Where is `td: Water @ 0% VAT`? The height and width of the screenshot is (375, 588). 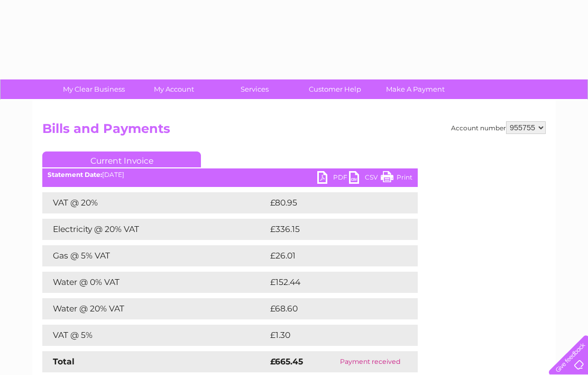 td: Water @ 0% VAT is located at coordinates (155, 282).